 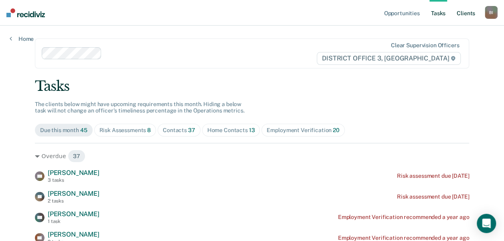 I want to click on div: Home Contacts, so click(x=231, y=130).